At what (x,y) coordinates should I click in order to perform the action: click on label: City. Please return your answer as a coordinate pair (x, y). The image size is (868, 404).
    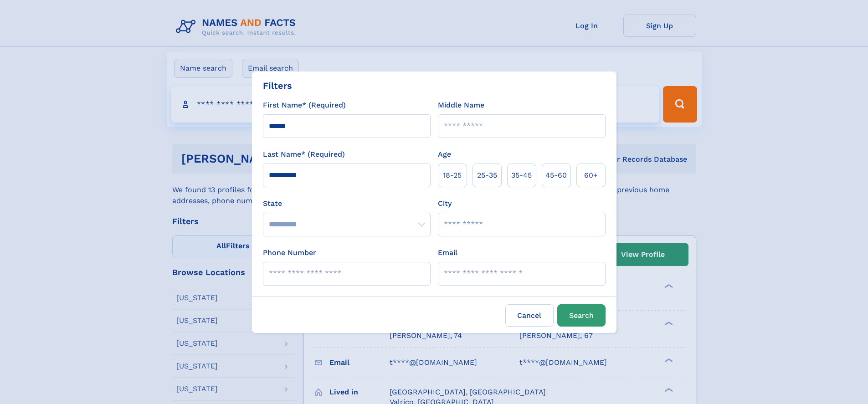
    Looking at the image, I should click on (445, 203).